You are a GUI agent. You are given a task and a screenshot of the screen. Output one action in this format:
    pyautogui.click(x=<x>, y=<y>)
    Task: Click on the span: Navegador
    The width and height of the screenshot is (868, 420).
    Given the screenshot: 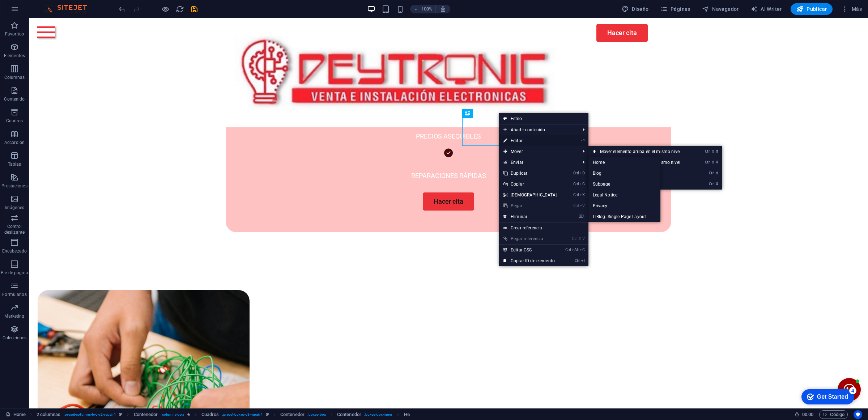 What is the action you would take?
    pyautogui.click(x=720, y=9)
    